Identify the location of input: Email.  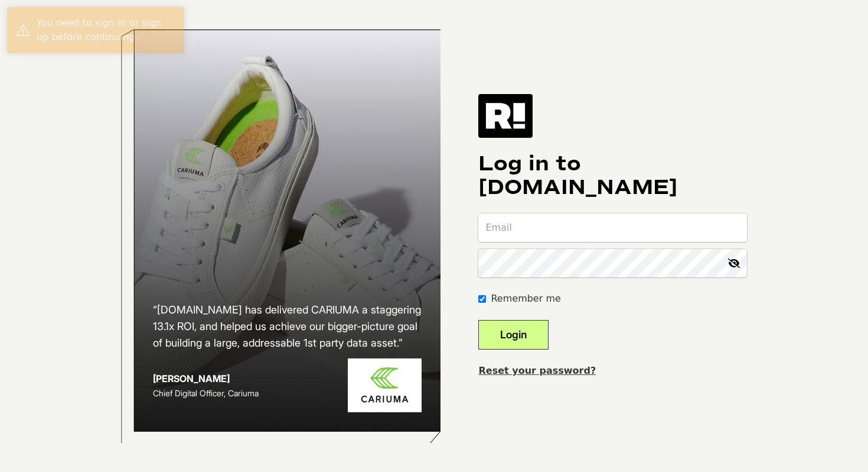
(612, 227).